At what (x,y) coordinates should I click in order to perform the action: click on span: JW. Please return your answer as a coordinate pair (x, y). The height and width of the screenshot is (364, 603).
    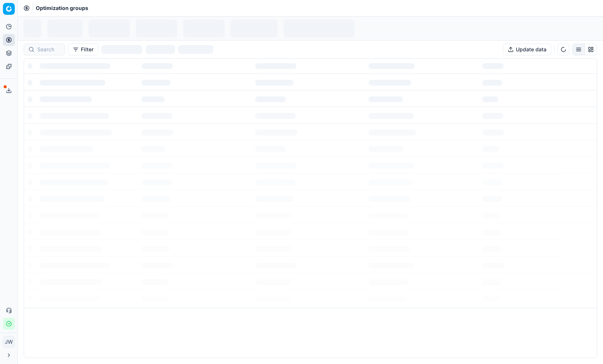
    Looking at the image, I should click on (9, 342).